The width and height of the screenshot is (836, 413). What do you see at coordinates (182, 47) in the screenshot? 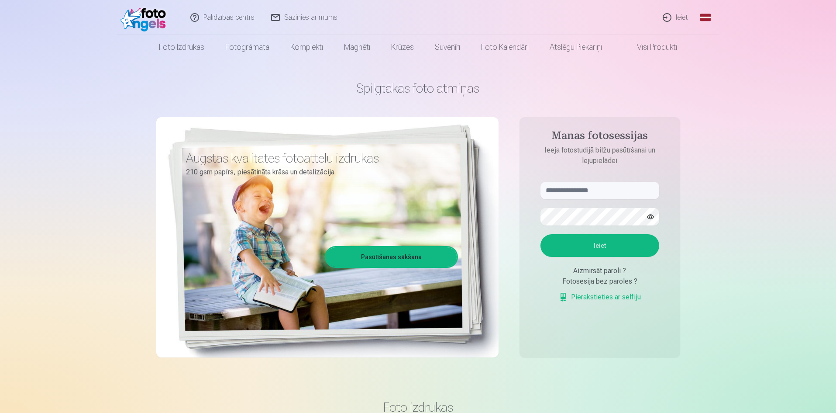
I see `a: Foto izdrukas` at bounding box center [182, 47].